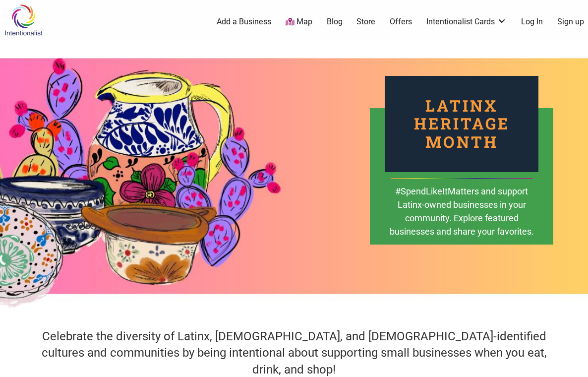  What do you see at coordinates (532, 22) in the screenshot?
I see `a: Log In` at bounding box center [532, 22].